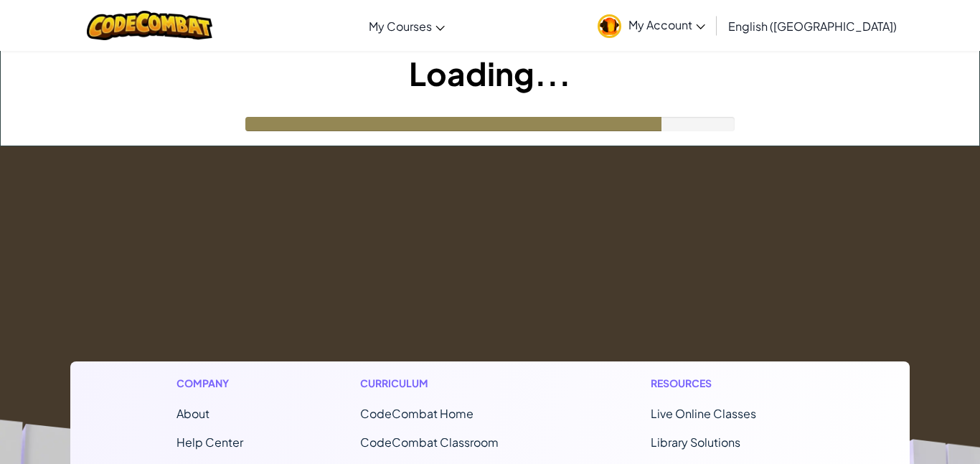  I want to click on a: My Account, so click(652, 25).